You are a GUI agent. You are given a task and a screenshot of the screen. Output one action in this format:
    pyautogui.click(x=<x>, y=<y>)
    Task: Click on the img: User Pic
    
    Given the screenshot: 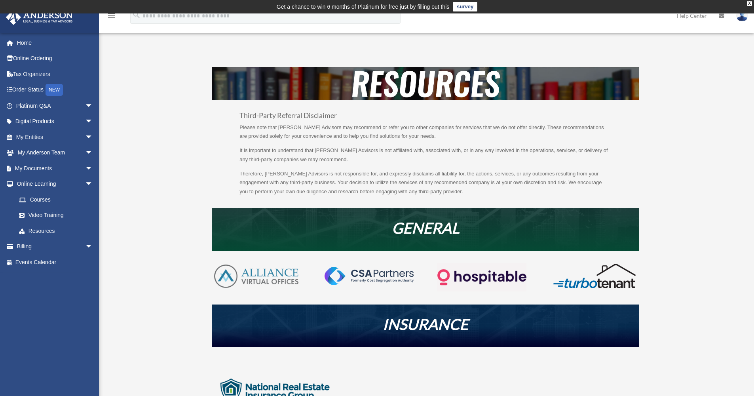 What is the action you would take?
    pyautogui.click(x=742, y=15)
    